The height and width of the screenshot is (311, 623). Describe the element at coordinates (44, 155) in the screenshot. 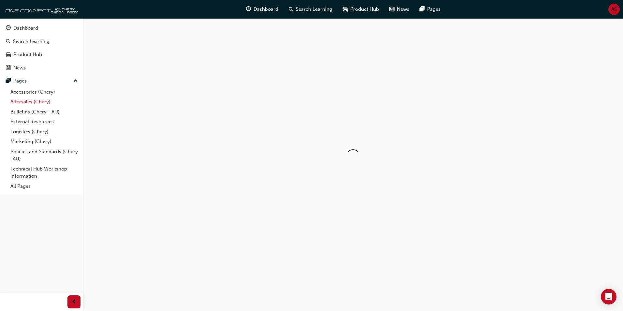

I see `a: Policies and Standards (Chery -AU)` at that location.